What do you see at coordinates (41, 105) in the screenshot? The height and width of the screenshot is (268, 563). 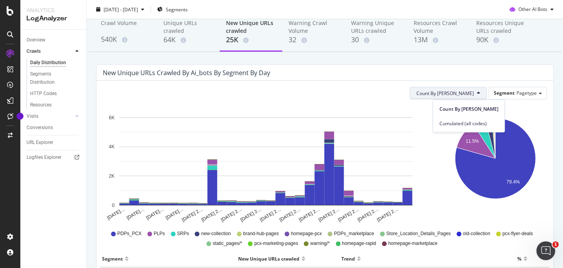 I see `div: Resources` at bounding box center [41, 105].